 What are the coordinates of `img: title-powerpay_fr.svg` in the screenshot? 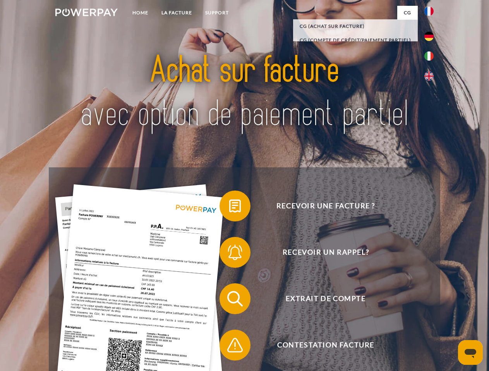 It's located at (244, 92).